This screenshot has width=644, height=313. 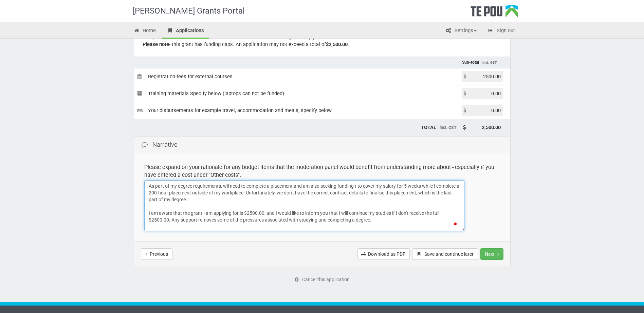 I want to click on td: Training materials Specify below (laptops can not be funded), so click(x=296, y=94).